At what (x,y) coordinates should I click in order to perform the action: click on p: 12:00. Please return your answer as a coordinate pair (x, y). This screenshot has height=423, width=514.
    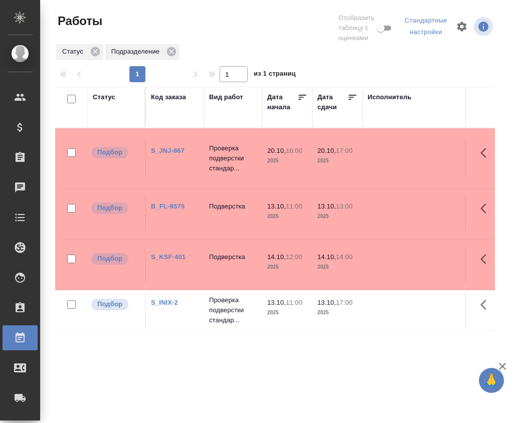
    Looking at the image, I should click on (294, 257).